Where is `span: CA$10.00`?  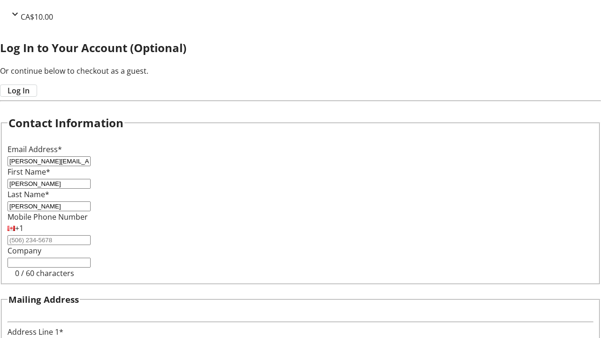
span: CA$10.00 is located at coordinates (37, 17).